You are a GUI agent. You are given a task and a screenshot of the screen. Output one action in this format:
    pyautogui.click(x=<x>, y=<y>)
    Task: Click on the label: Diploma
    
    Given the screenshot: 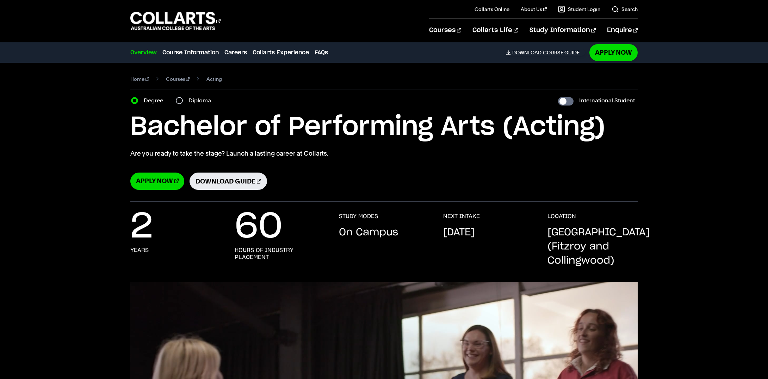 What is the action you would take?
    pyautogui.click(x=202, y=100)
    